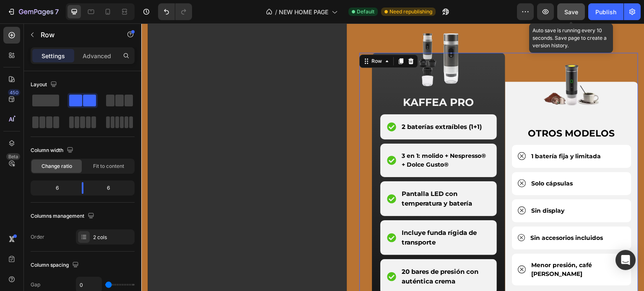  What do you see at coordinates (57, 12) in the screenshot?
I see `p: 7` at bounding box center [57, 12].